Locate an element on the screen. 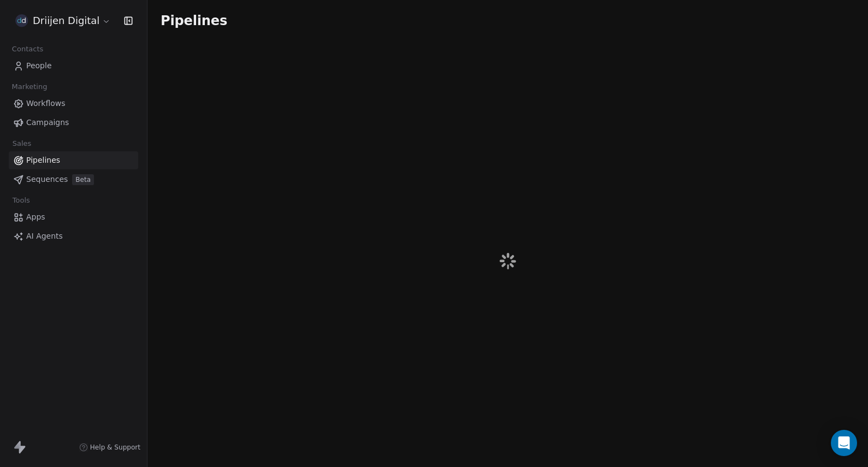 This screenshot has height=467, width=868. span: Sales is located at coordinates (22, 144).